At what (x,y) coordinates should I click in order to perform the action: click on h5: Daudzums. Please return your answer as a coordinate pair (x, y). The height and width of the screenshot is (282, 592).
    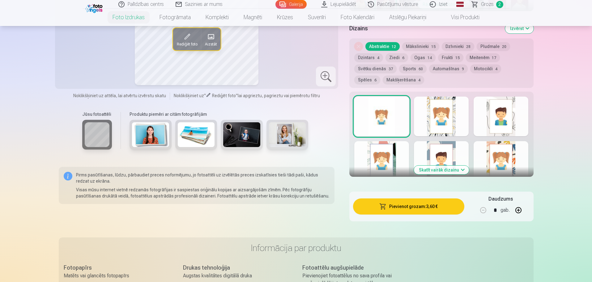
    Looking at the image, I should click on (501, 199).